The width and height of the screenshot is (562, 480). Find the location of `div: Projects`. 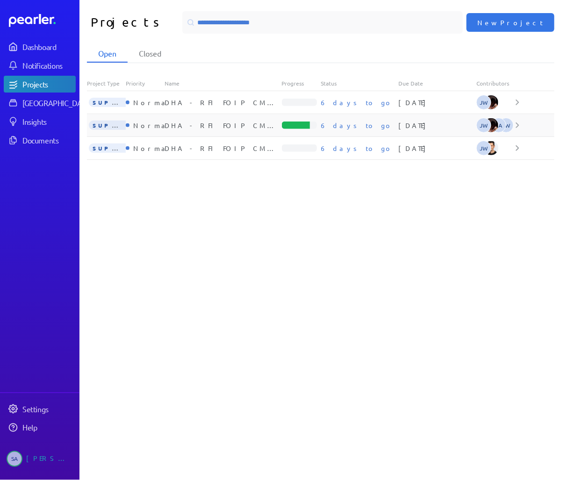

div: Projects is located at coordinates (49, 84).